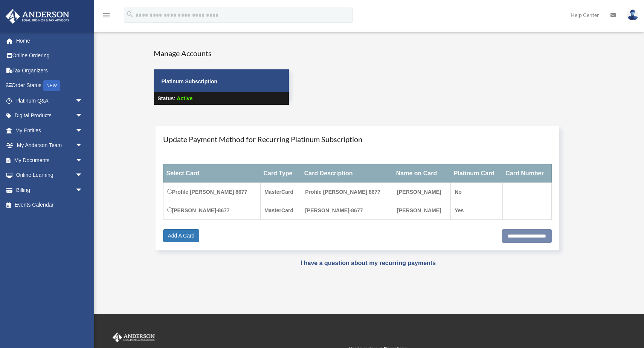 The image size is (644, 348). What do you see at coordinates (190, 82) in the screenshot?
I see `strong: Platinum Subscription` at bounding box center [190, 82].